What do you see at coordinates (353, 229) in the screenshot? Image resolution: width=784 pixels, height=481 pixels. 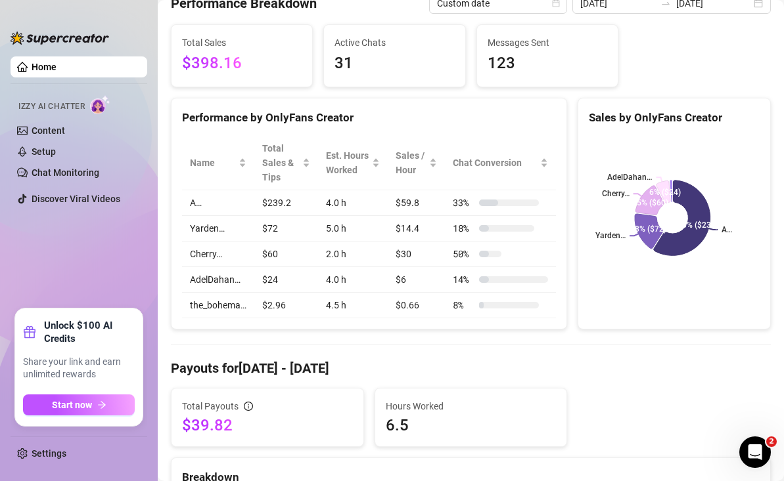 I see `td: 5.0 h` at bounding box center [353, 229].